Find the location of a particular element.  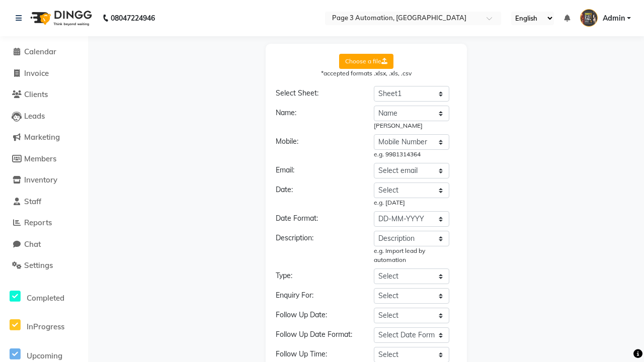

a: Staff is located at coordinates (44, 202).